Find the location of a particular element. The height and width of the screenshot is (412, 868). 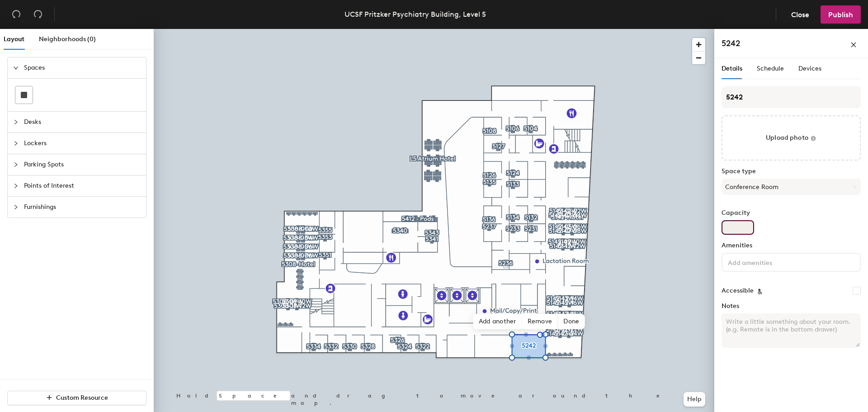

span: Close is located at coordinates (800, 14).